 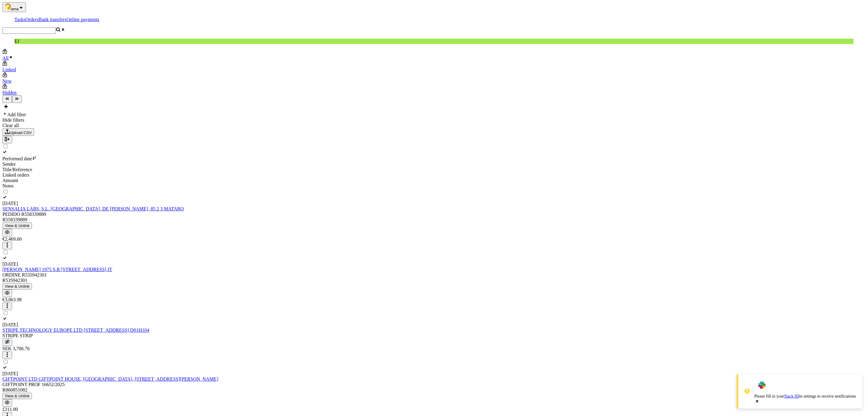 What do you see at coordinates (16, 349) in the screenshot?
I see `span: SEK 3,706.76` at bounding box center [16, 349].